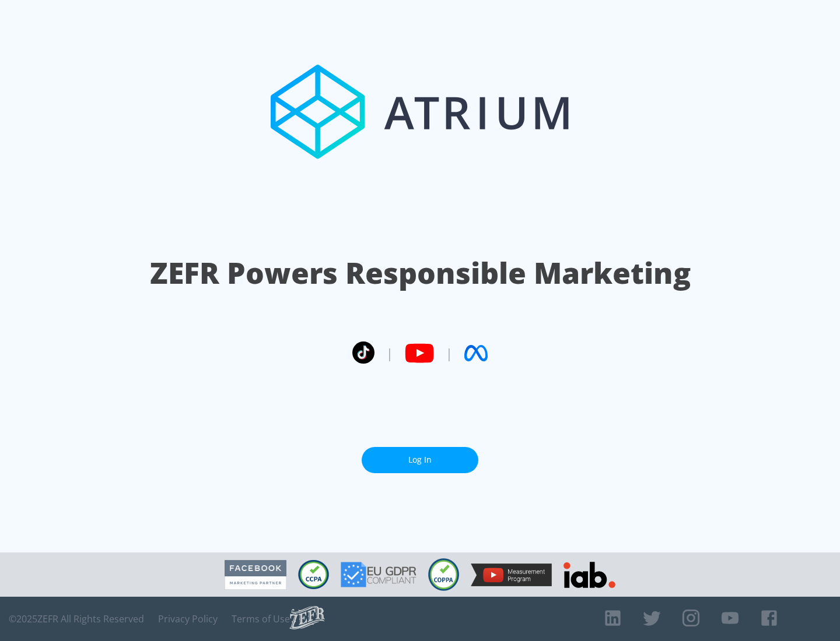 Image resolution: width=840 pixels, height=641 pixels. What do you see at coordinates (378, 575) in the screenshot?
I see `img: GDPR Compliant` at bounding box center [378, 575].